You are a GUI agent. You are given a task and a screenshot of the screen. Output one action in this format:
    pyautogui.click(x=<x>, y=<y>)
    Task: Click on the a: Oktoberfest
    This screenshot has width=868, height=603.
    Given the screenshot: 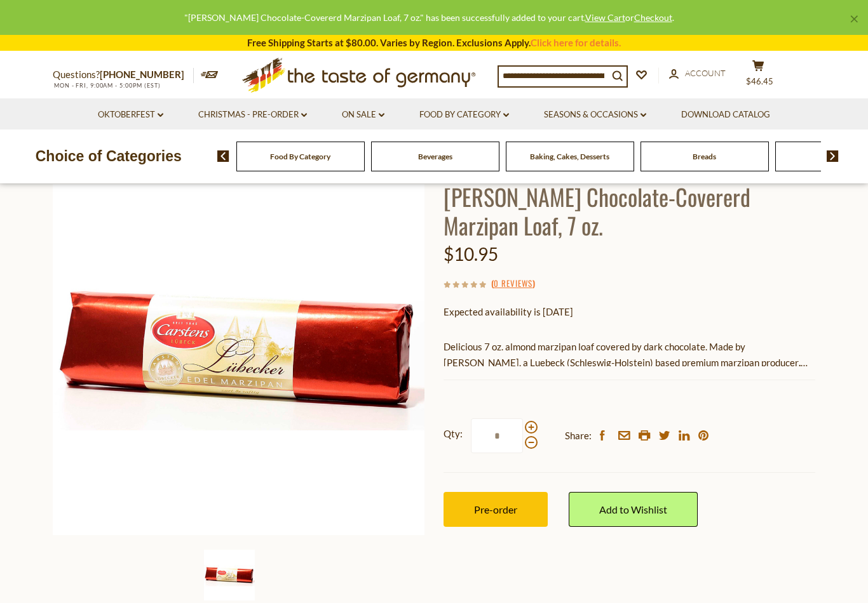 What is the action you would take?
    pyautogui.click(x=130, y=115)
    